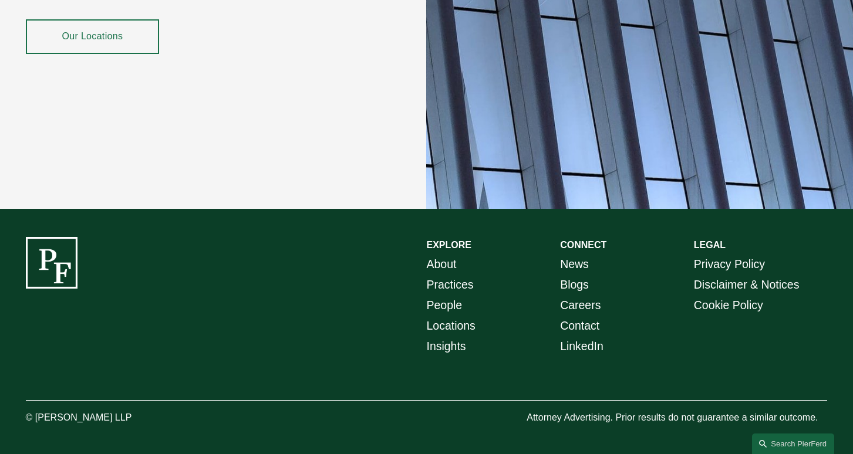 This screenshot has width=853, height=454. Describe the element at coordinates (450, 285) in the screenshot. I see `a: Practices` at that location.